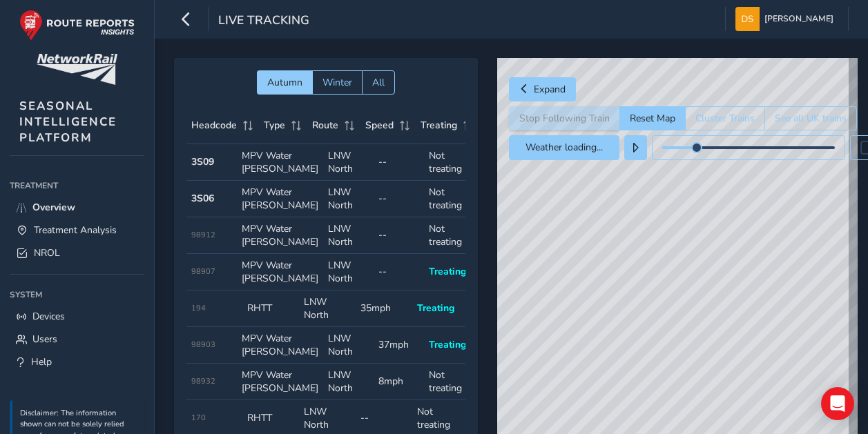 The height and width of the screenshot is (434, 868). Describe the element at coordinates (54, 206) in the screenshot. I see `span: Overview` at that location.